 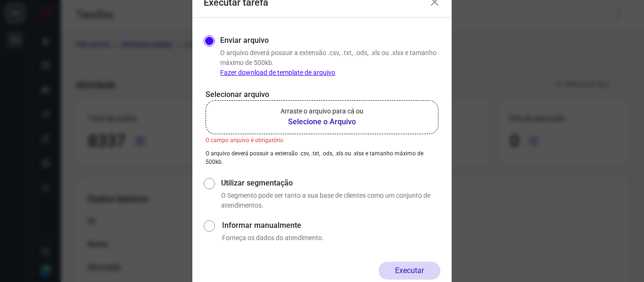 I want to click on label: Utilizar segmentação, so click(x=330, y=183).